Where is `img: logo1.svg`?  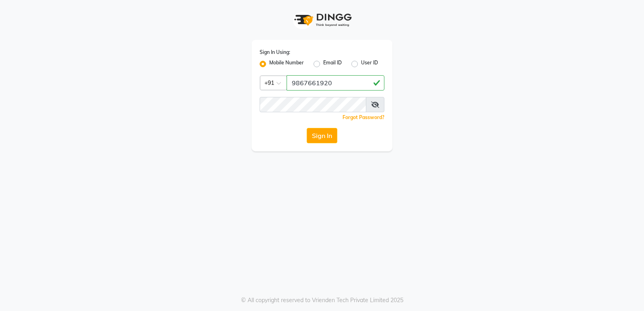 img: logo1.svg is located at coordinates (322, 19).